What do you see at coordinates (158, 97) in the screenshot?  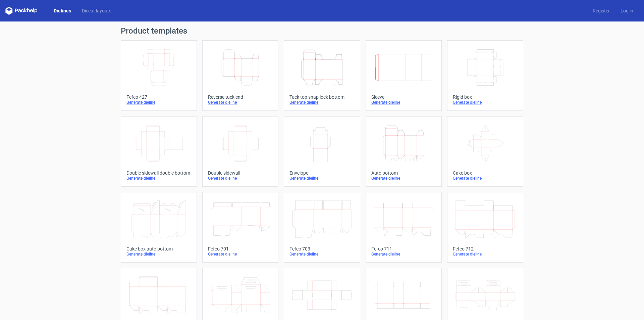 I see `div: Fefco 427` at bounding box center [158, 97].